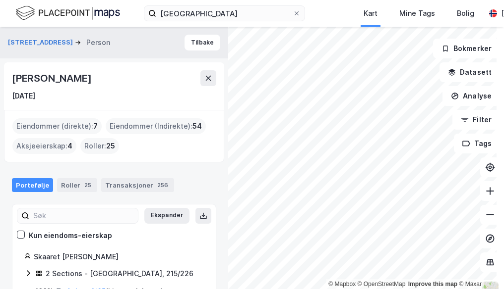 Image resolution: width=504 pixels, height=289 pixels. Describe the element at coordinates (432, 284) in the screenshot. I see `a: Improve this map` at that location.